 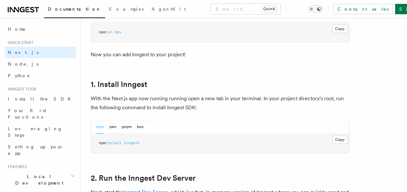 I want to click on button: Search...Ctrl+K, so click(x=245, y=9).